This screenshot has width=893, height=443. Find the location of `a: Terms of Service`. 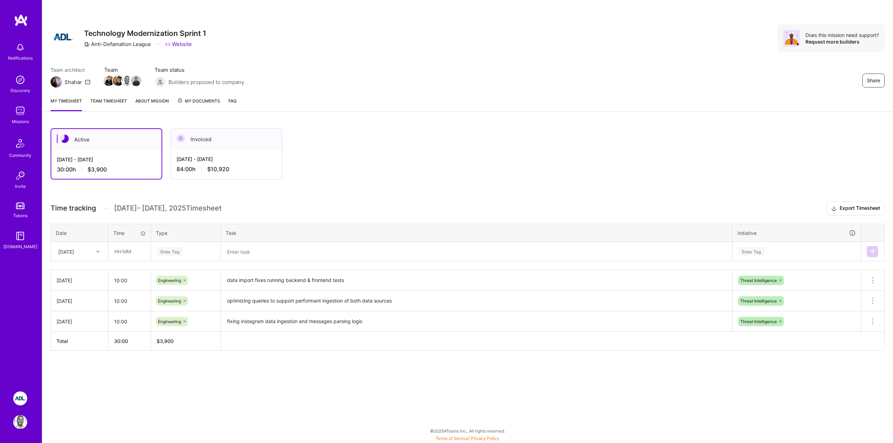

a: Terms of Service is located at coordinates (452, 438).